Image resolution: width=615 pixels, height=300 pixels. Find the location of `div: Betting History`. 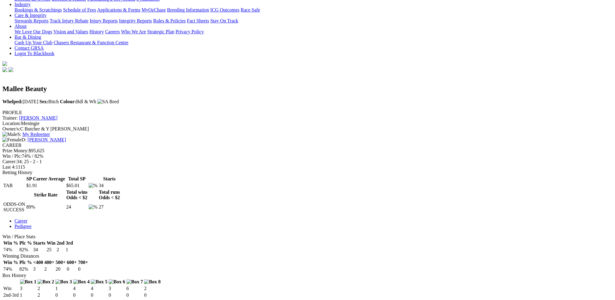

div: Betting History is located at coordinates (307, 172).